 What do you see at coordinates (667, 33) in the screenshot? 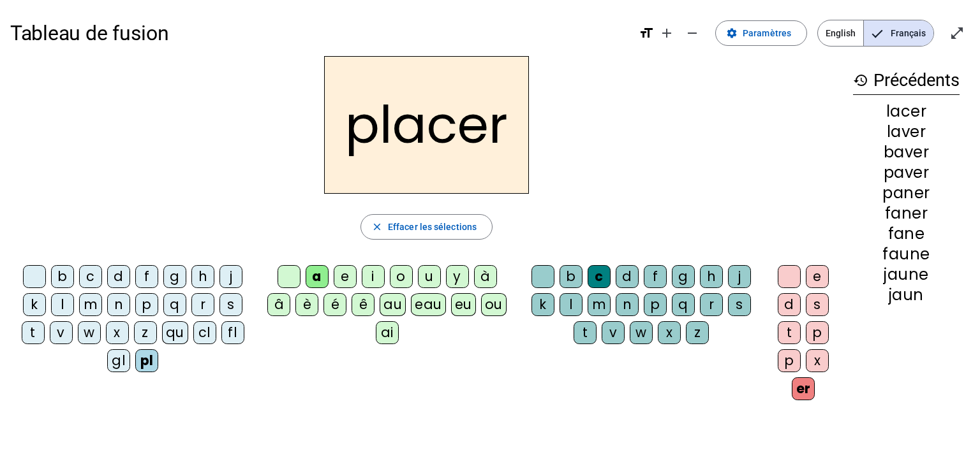
I see `mat-icon: add` at bounding box center [667, 33].